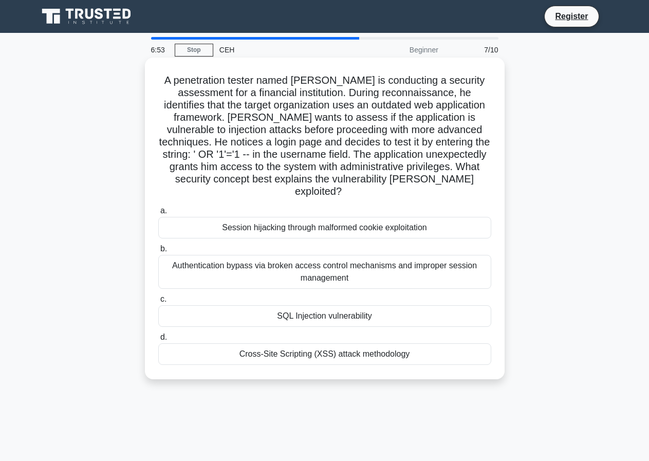 The image size is (649, 461). What do you see at coordinates (163, 210) in the screenshot?
I see `span: a.` at bounding box center [163, 210].